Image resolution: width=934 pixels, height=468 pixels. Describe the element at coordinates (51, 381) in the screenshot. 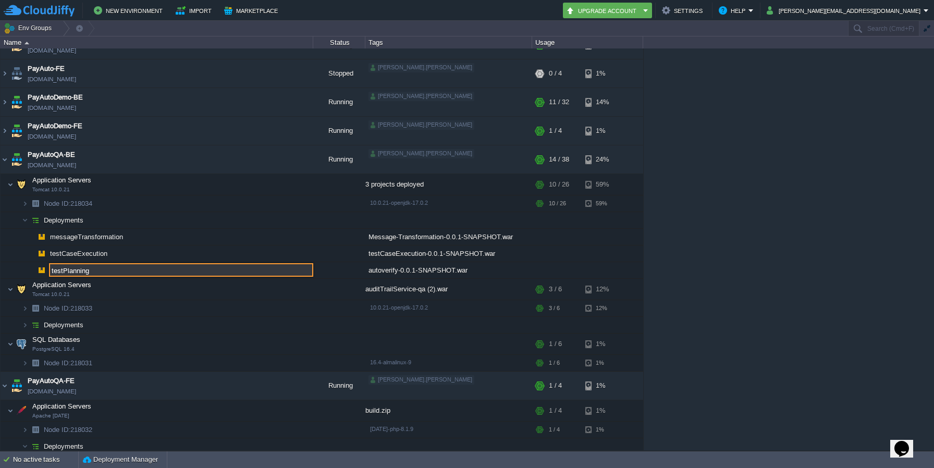

I see `a: PayAutoQA-FE` at that location.